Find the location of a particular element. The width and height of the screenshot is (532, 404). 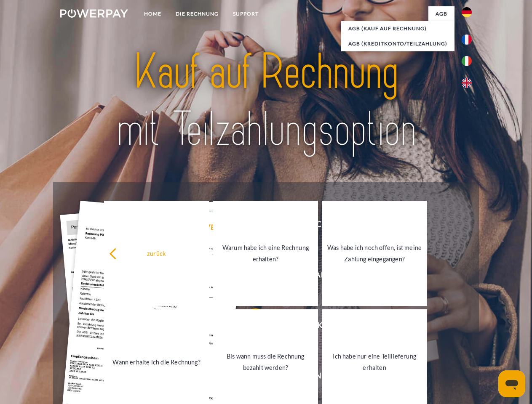

img: de is located at coordinates (466, 12).